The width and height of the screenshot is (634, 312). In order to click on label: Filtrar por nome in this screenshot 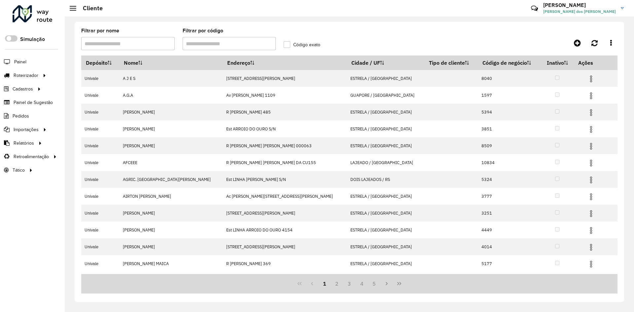, I will do `click(100, 31)`.